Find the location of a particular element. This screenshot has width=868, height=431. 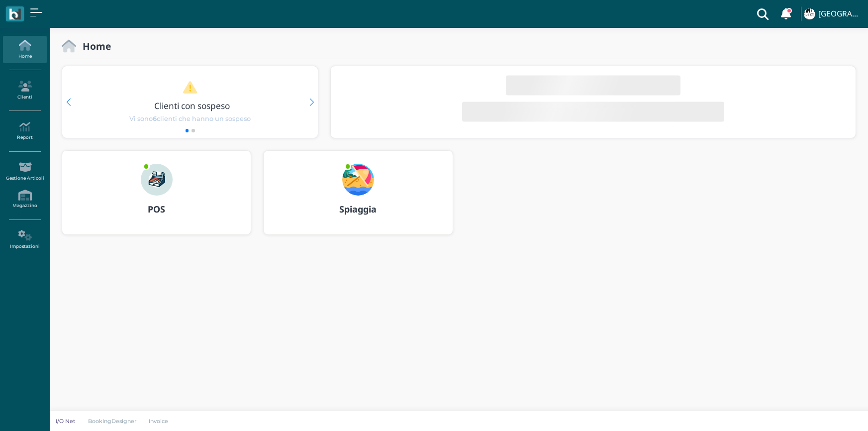

b: POS is located at coordinates (156, 209).